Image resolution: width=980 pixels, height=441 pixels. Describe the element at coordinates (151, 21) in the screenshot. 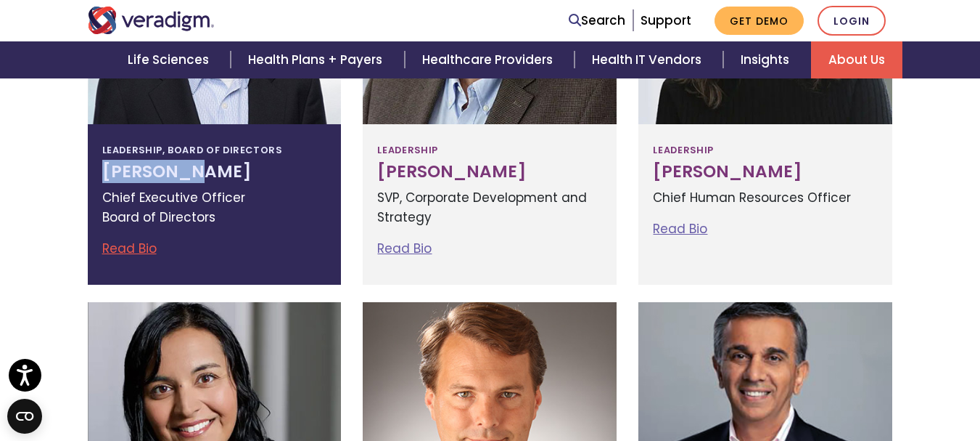

I see `img: Veradigm logo` at that location.